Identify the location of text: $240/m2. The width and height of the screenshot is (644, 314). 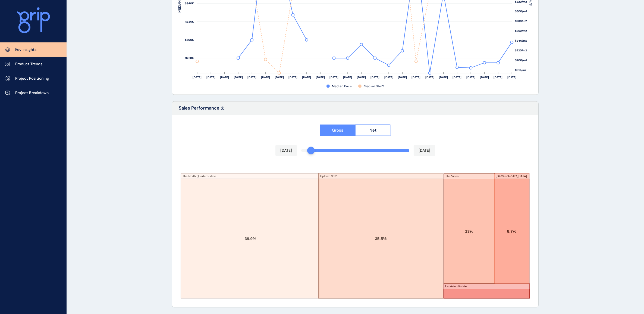
(521, 41).